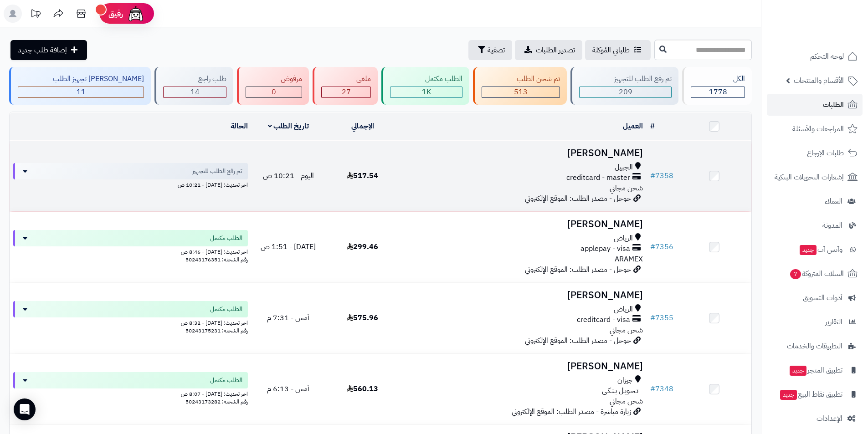  I want to click on span: المراجعات والأسئلة, so click(818, 129).